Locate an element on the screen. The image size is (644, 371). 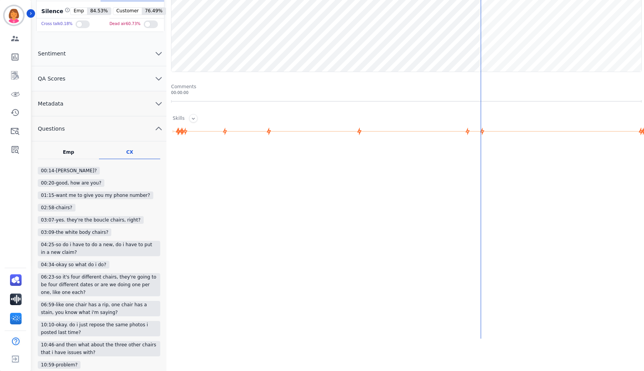
span: QA Scores is located at coordinates (52, 79).